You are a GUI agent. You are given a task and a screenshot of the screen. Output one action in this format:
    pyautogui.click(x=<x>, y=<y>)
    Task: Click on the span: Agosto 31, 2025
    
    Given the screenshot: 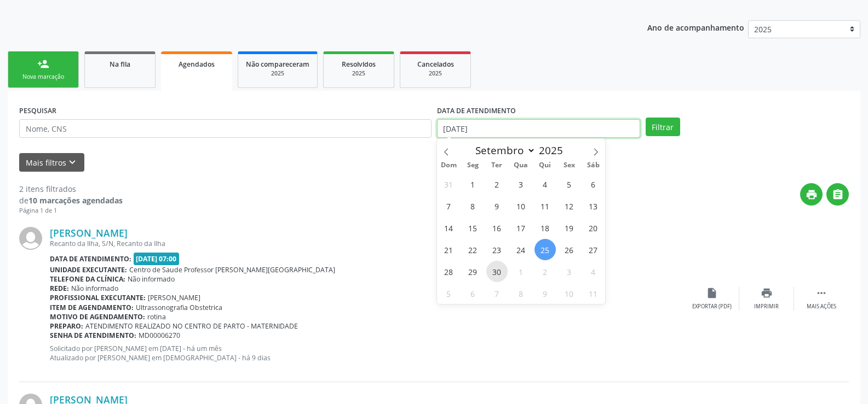 What is the action you would take?
    pyautogui.click(x=449, y=183)
    